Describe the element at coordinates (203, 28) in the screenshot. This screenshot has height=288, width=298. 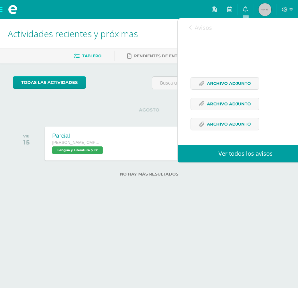
I see `span: Avisos` at that location.